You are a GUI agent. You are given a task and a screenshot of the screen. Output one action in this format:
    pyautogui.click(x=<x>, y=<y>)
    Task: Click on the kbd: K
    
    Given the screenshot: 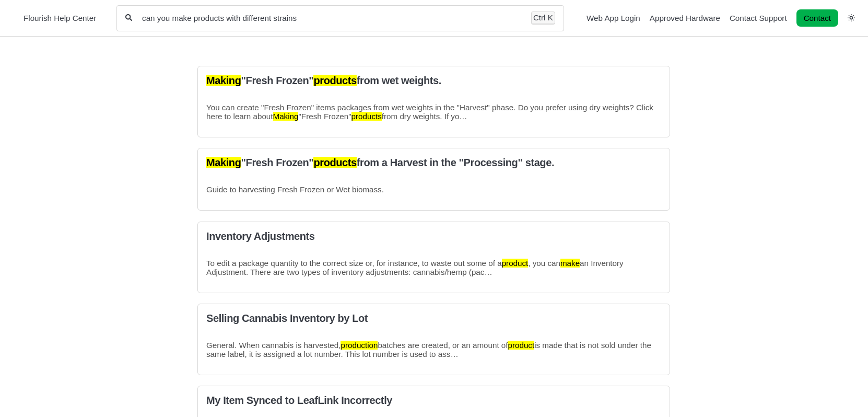 What is the action you would take?
    pyautogui.click(x=551, y=17)
    